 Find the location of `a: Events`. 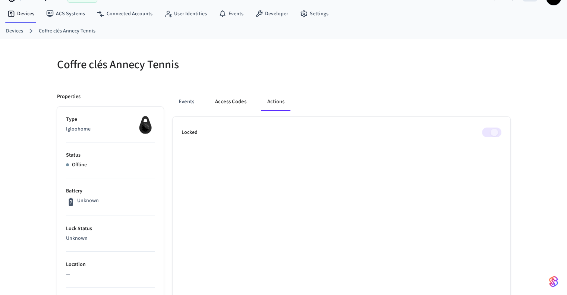

a: Events is located at coordinates (231, 14).